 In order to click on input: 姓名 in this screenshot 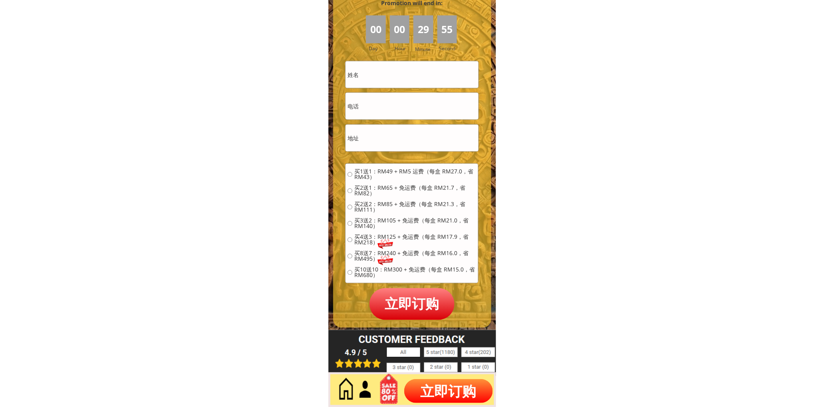, I will do `click(412, 75)`.